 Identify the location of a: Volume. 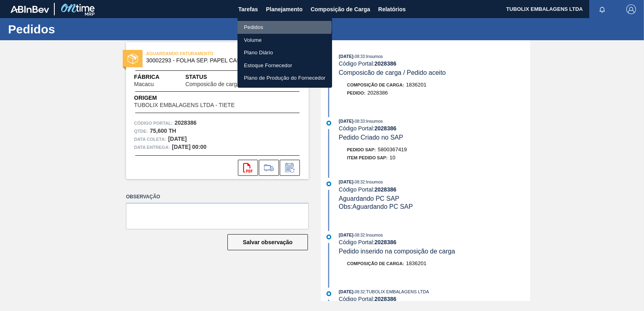
(284, 41).